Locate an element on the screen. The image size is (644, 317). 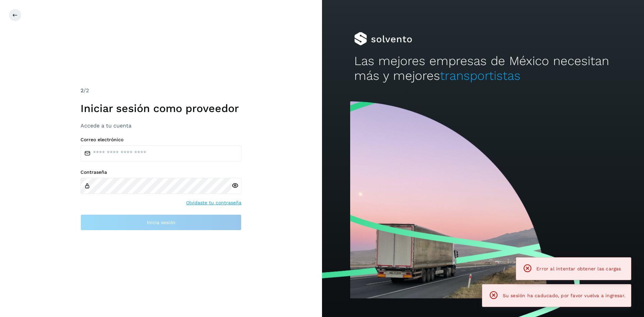
span: Su sesión ha caducado, por favor vuelva a ingresar. is located at coordinates (565, 296).